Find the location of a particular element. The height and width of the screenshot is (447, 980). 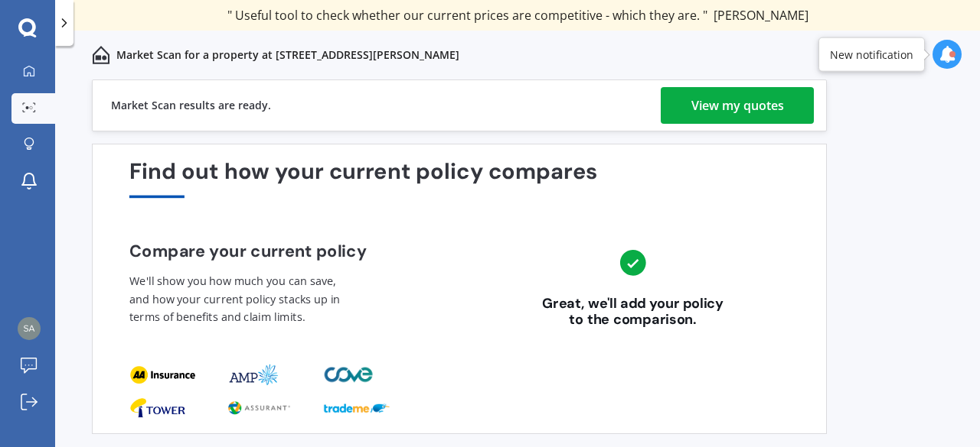

a: View my quotes is located at coordinates (737, 106).